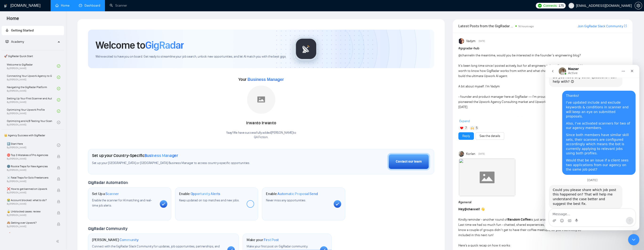  What do you see at coordinates (261, 79) in the screenshot?
I see `span: Your` at bounding box center [261, 79].